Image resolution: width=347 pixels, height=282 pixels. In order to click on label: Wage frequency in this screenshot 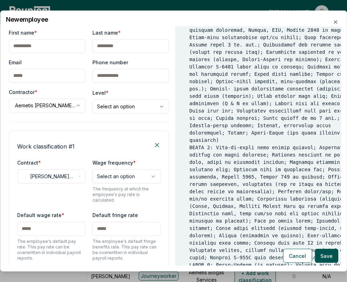, I will do `click(114, 163)`.